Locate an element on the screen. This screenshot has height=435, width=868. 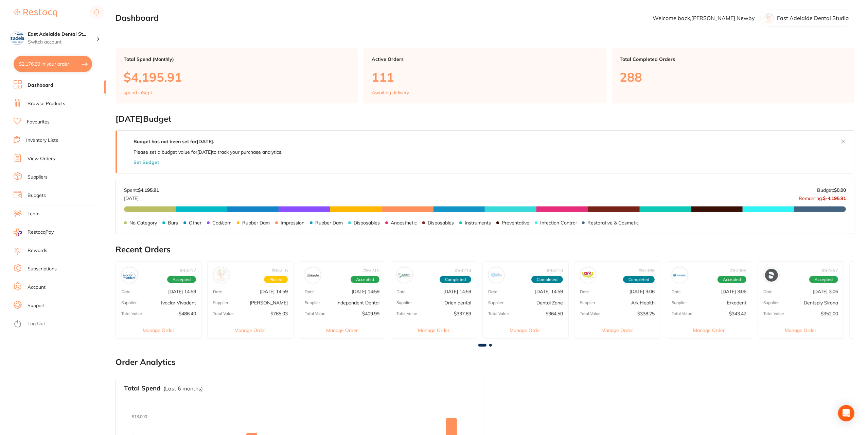
a: Inventory Lists is located at coordinates (42, 140).